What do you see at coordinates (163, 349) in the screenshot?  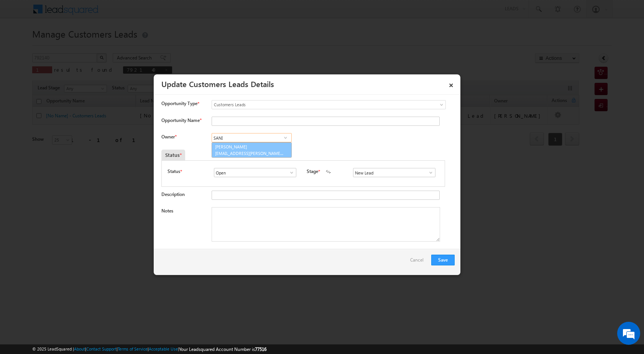 I see `a: Acceptable Use` at bounding box center [163, 349].